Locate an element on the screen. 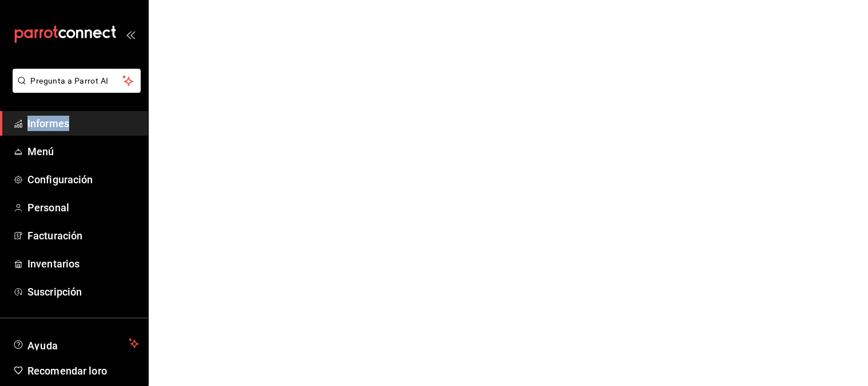 This screenshot has height=386, width=868. font: Personal is located at coordinates (48, 208).